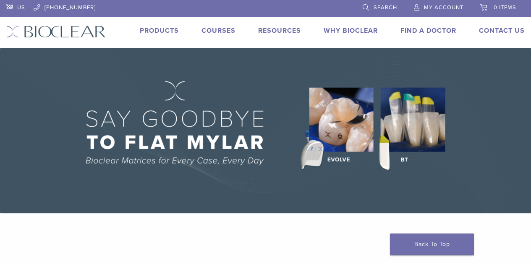 This screenshot has width=531, height=265. What do you see at coordinates (428, 31) in the screenshot?
I see `a: Find A Doctor` at bounding box center [428, 31].